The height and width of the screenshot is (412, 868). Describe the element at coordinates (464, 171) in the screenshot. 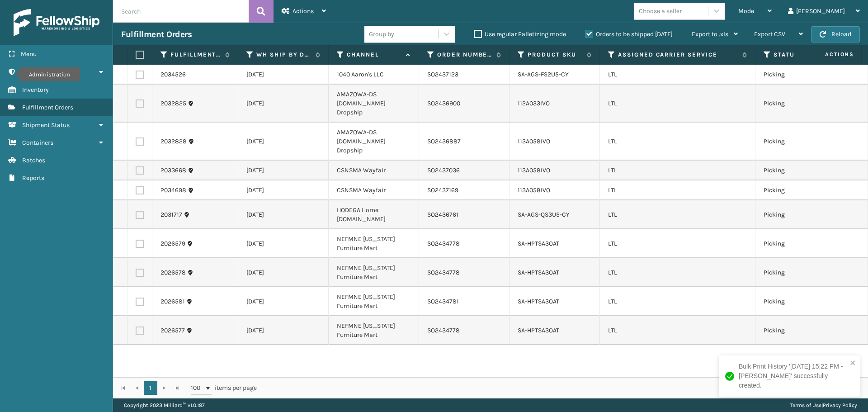

I see `td: SO2437036` at that location.